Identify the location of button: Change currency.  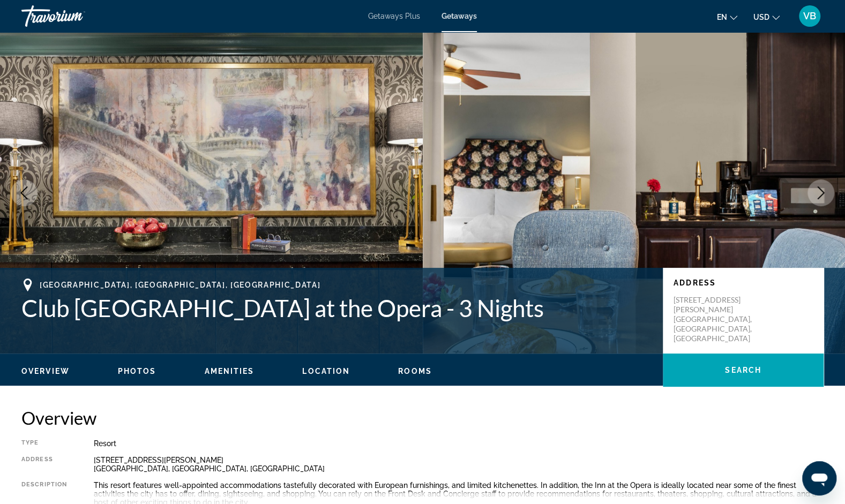
(766, 17).